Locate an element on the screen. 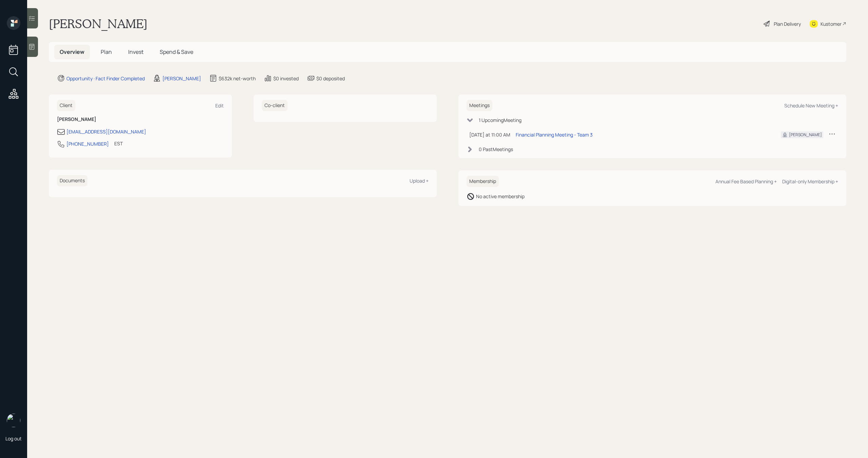 The width and height of the screenshot is (868, 458). div: Upload + is located at coordinates (419, 181).